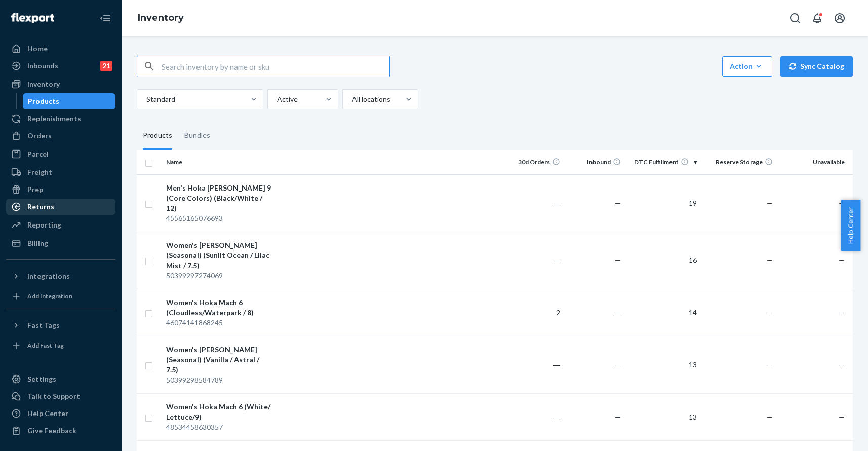  Describe the element at coordinates (105, 18) in the screenshot. I see `button: Close Navigation` at that location.